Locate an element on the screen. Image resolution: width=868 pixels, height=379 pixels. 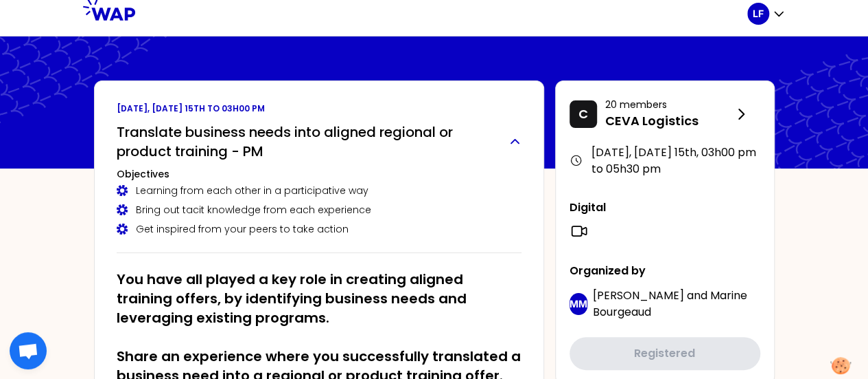
p: C is located at coordinates (583, 114).